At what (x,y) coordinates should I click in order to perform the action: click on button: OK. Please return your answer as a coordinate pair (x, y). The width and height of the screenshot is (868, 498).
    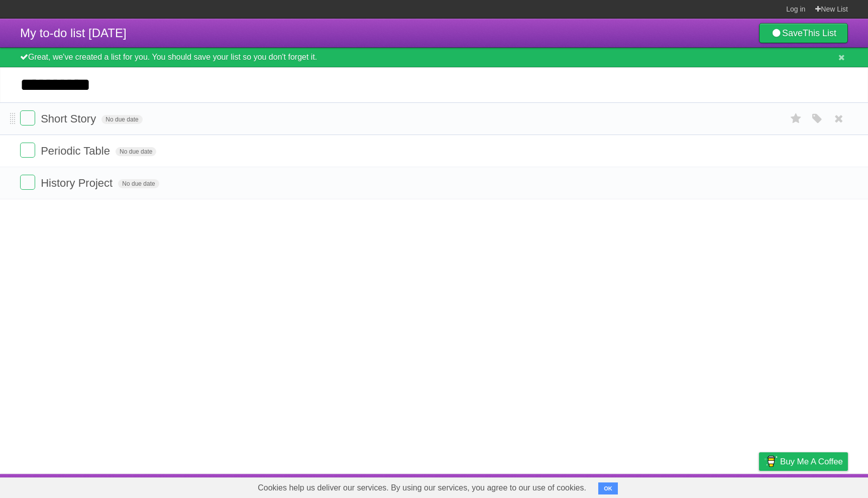
    Looking at the image, I should click on (607, 489).